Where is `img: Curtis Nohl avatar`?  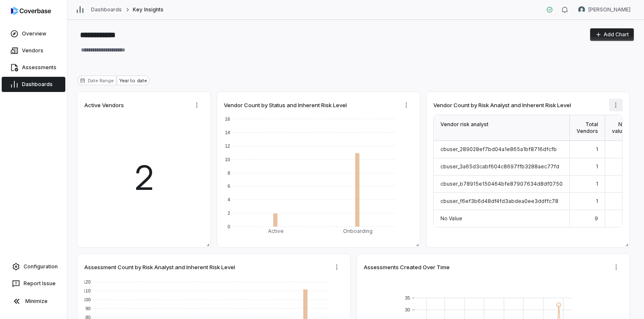 img: Curtis Nohl avatar is located at coordinates (581, 10).